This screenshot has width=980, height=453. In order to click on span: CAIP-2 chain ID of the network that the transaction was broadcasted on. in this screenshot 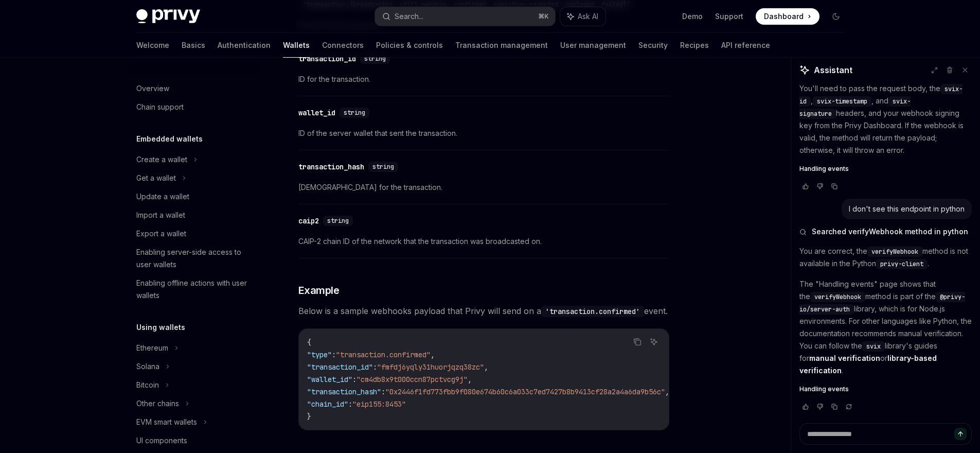, I will do `click(484, 242)`.